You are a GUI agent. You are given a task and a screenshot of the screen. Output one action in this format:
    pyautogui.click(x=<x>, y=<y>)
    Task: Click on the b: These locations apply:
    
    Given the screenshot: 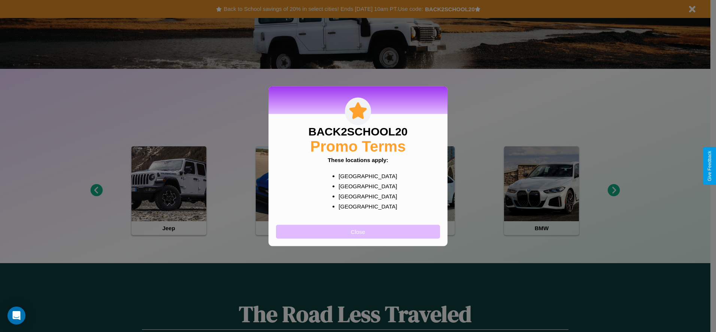 What is the action you would take?
    pyautogui.click(x=358, y=160)
    